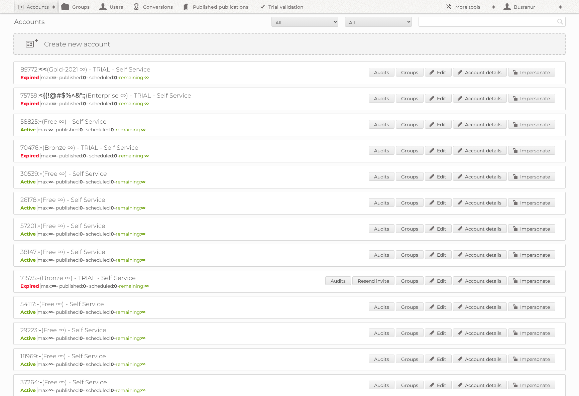 The width and height of the screenshot is (579, 396). What do you see at coordinates (373, 281) in the screenshot?
I see `a: Resend invite` at bounding box center [373, 281].